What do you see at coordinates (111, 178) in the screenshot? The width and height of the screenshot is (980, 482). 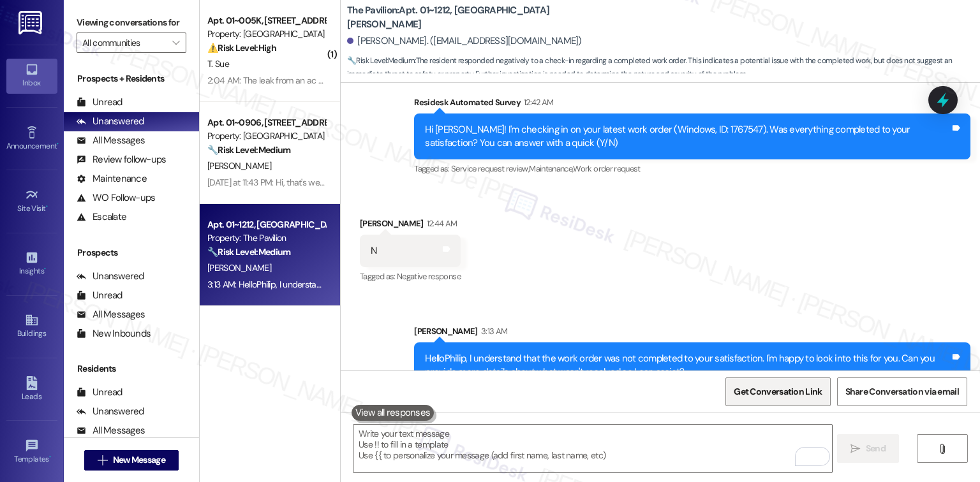 I see `div: Maintenance` at bounding box center [111, 178].